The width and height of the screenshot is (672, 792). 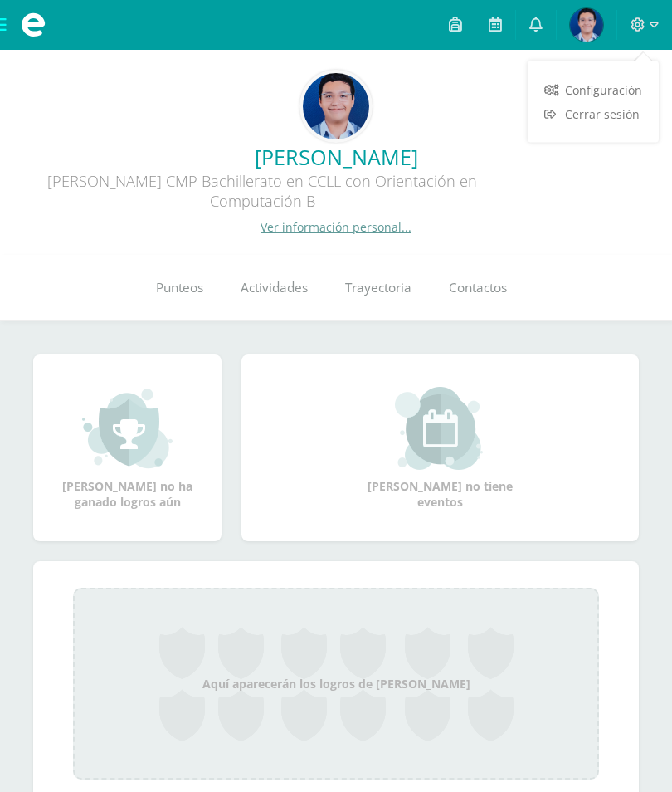 What do you see at coordinates (440, 428) in the screenshot?
I see `img: event_small.png` at bounding box center [440, 428].